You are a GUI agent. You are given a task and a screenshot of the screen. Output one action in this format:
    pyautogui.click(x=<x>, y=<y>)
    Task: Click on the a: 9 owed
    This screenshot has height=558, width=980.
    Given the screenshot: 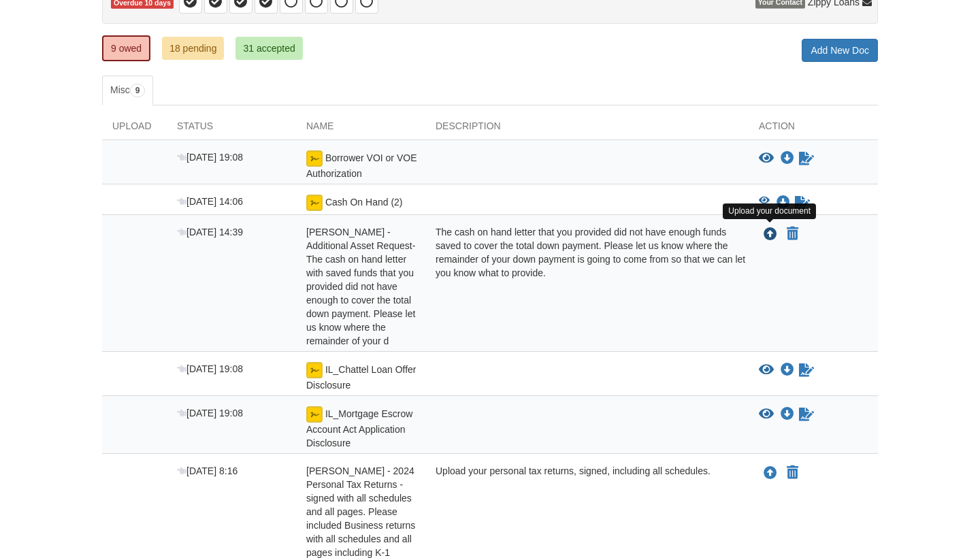 What is the action you would take?
    pyautogui.click(x=125, y=48)
    